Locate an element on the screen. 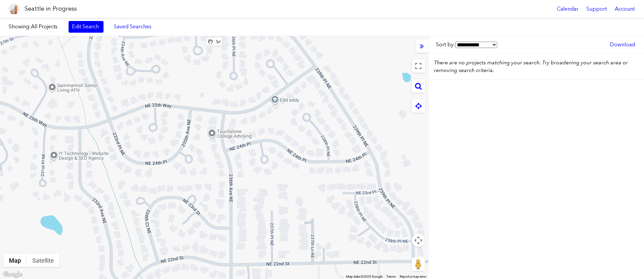 The height and width of the screenshot is (279, 644). a: Terms is located at coordinates (391, 276).